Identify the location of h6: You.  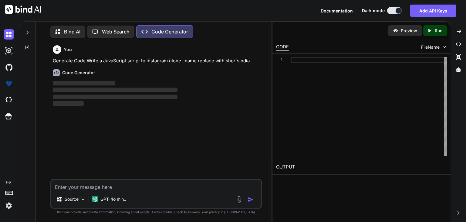
(68, 49).